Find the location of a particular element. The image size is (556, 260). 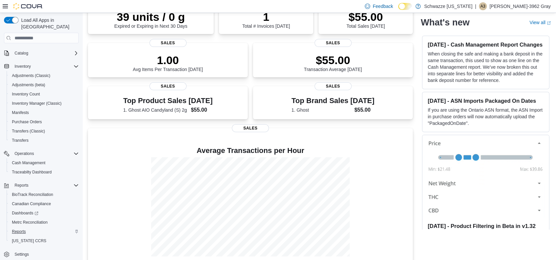

a: Inventory Count is located at coordinates (26, 94).